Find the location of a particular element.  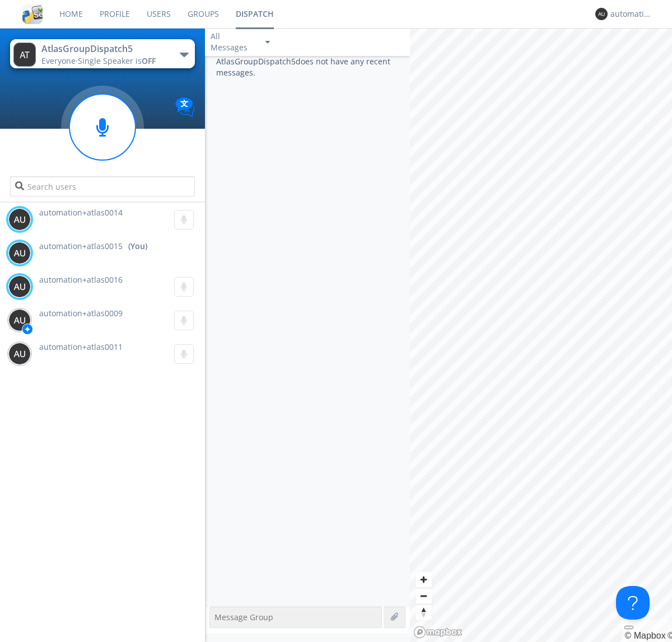

input: Search users is located at coordinates (102, 187).